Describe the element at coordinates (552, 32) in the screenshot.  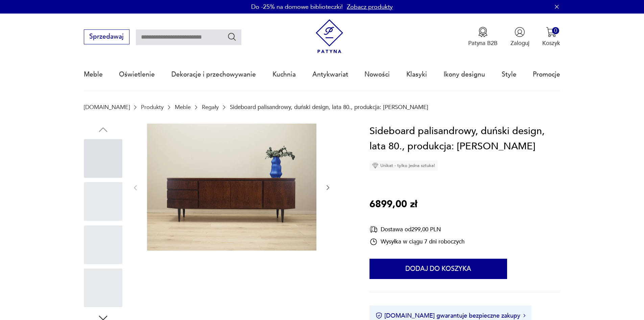
I see `img: Ikona koszyka` at that location.